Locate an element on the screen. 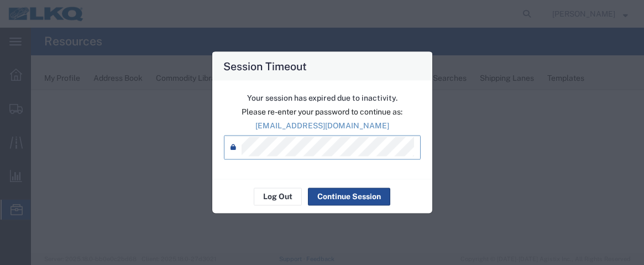 This screenshot has width=644, height=265. button: Continue Session is located at coordinates (349, 196).